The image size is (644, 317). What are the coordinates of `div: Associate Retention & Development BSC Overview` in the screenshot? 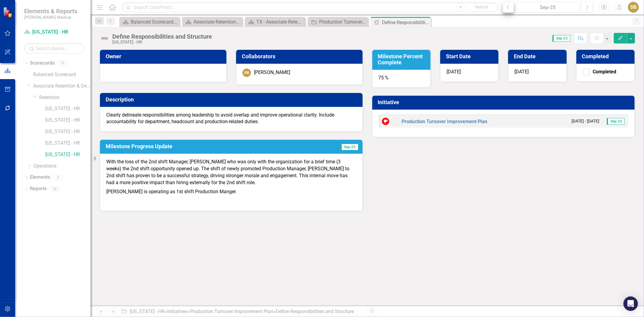 It's located at (217, 22).